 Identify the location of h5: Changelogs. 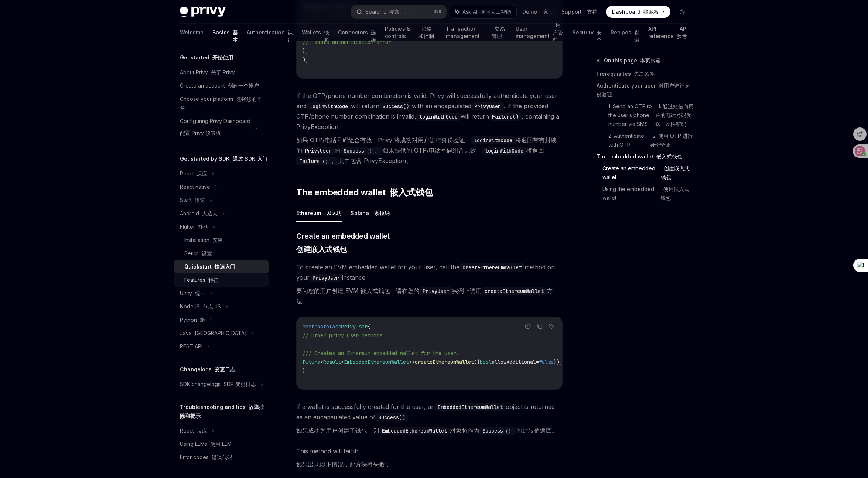
(207, 370).